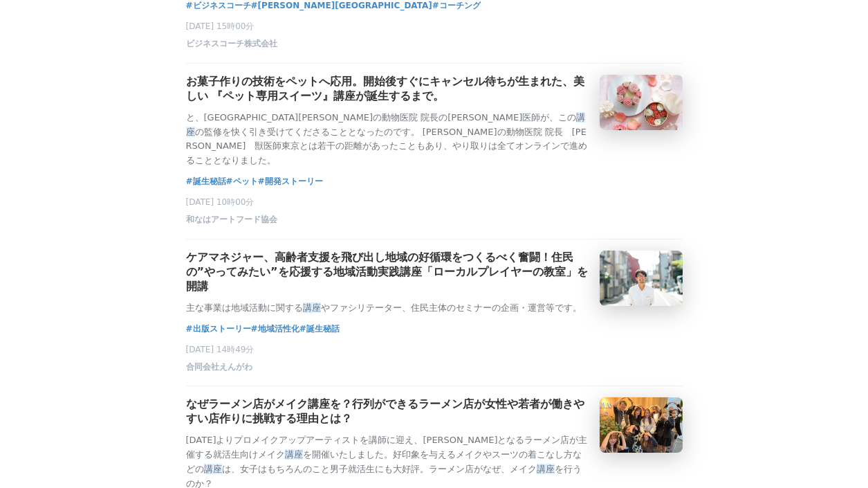  Describe the element at coordinates (232, 47) in the screenshot. I see `a: ビジネスコーチ株式会社` at that location.